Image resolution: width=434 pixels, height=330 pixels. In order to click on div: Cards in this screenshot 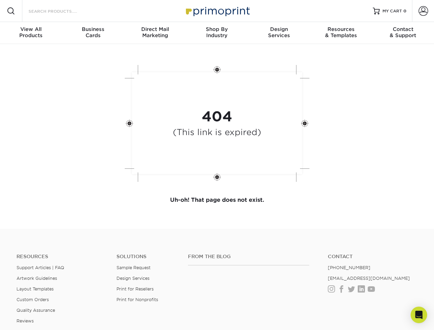, I will do `click(93, 32)`.